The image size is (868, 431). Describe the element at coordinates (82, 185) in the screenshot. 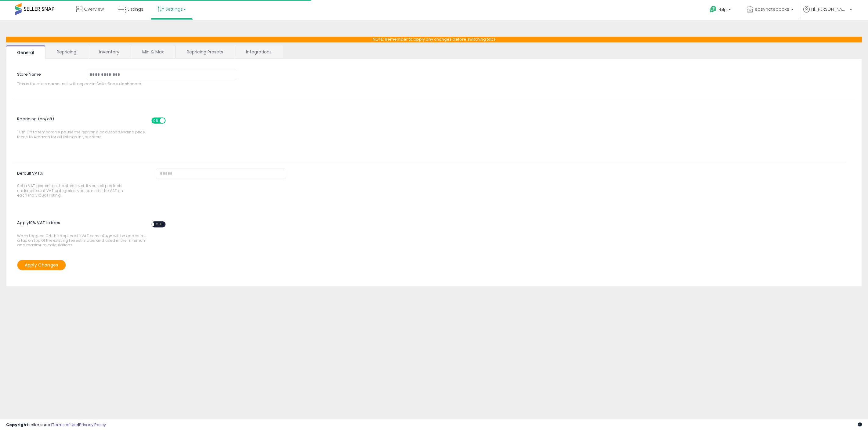

I see `label: Default VAT%` at that location.